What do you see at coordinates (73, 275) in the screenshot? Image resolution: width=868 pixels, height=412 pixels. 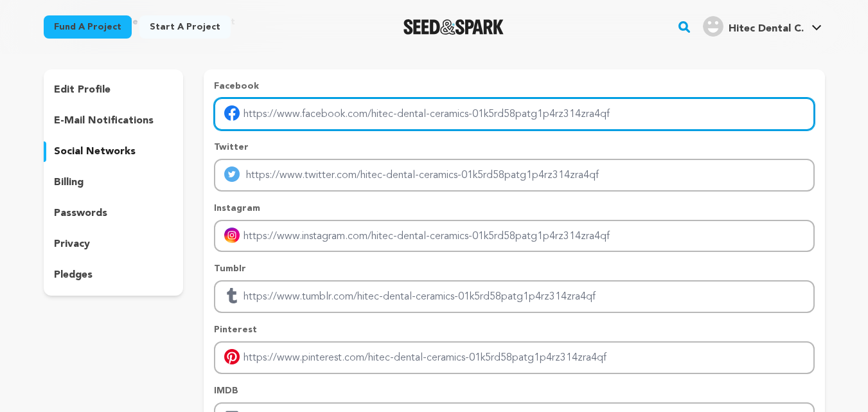 I see `p: pledges` at bounding box center [73, 275].